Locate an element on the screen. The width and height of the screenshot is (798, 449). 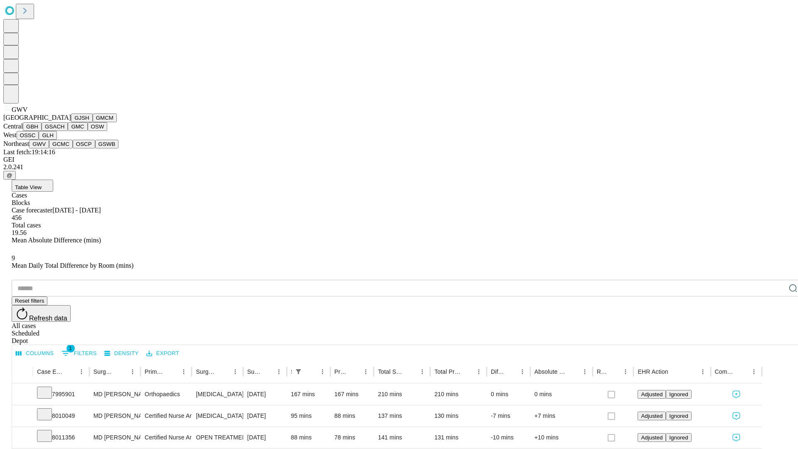
div: Absolute Difference is located at coordinates (551, 372).